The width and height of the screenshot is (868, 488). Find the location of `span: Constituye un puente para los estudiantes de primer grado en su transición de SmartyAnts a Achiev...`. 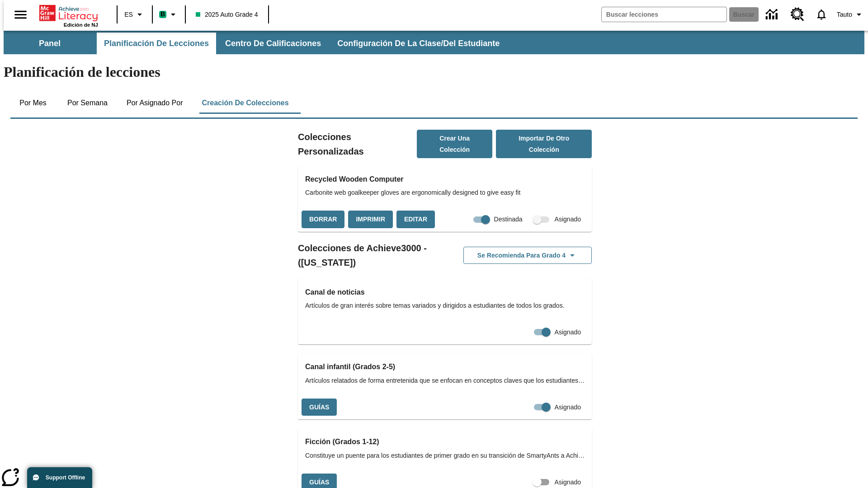

span: Constituye un puente para los estudiantes de primer grado en su transición de SmartyAnts a Achiev... is located at coordinates (445, 456).